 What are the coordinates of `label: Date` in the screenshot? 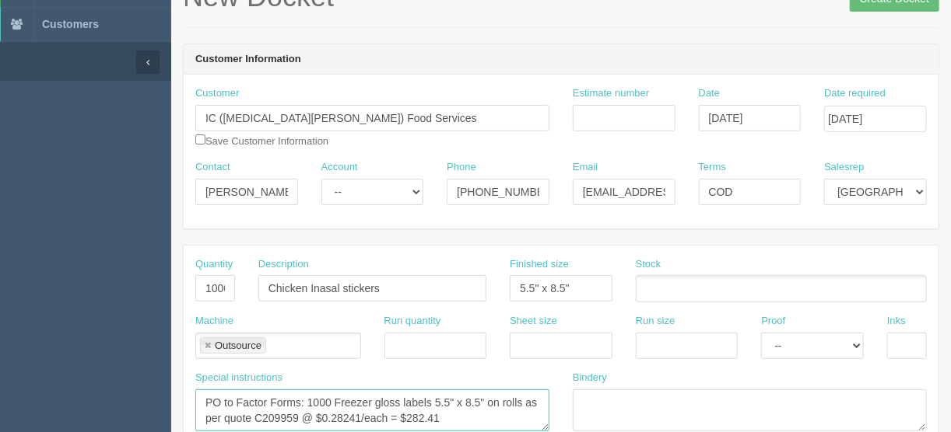 It's located at (709, 93).